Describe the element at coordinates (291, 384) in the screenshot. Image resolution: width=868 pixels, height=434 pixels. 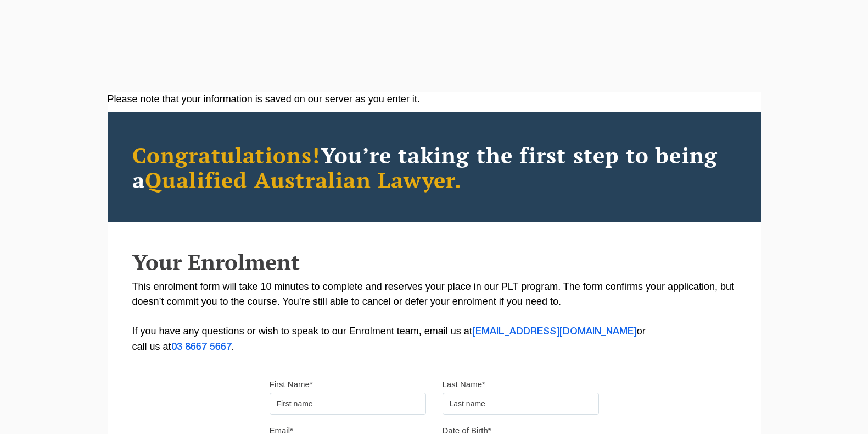
I see `label: First Name*` at that location.